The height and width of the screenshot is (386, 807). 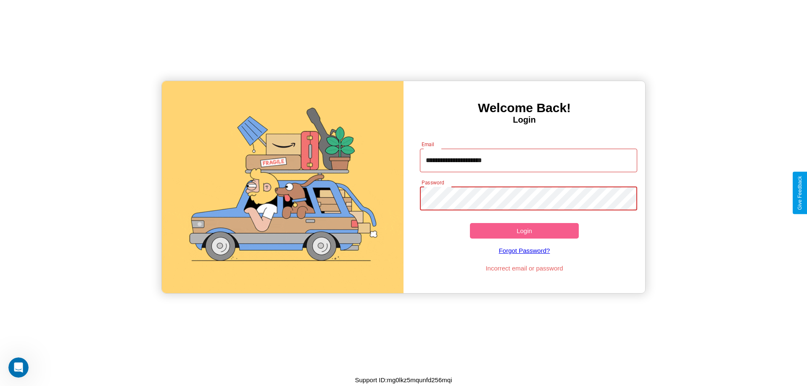 I want to click on p: Support ID: mg0lkz5mqunfd256mqi, so click(x=404, y=380).